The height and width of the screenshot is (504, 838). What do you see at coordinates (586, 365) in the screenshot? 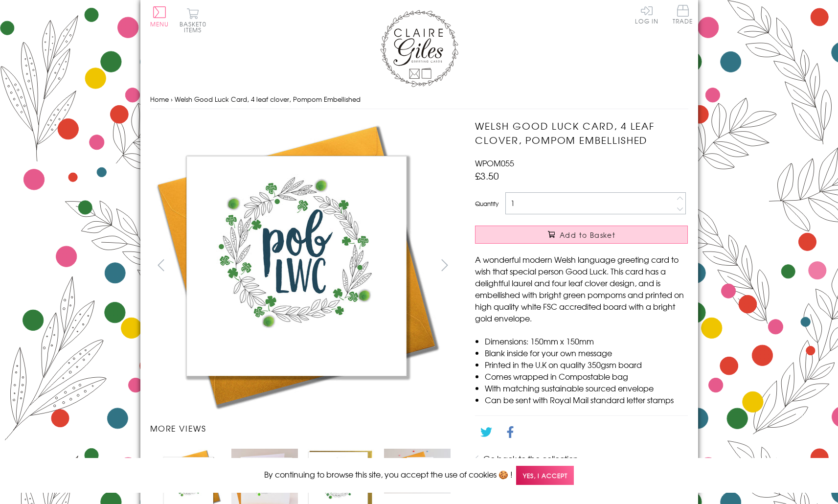
I see `li: Printed in the U.K on quality 350gsm board` at bounding box center [586, 365].